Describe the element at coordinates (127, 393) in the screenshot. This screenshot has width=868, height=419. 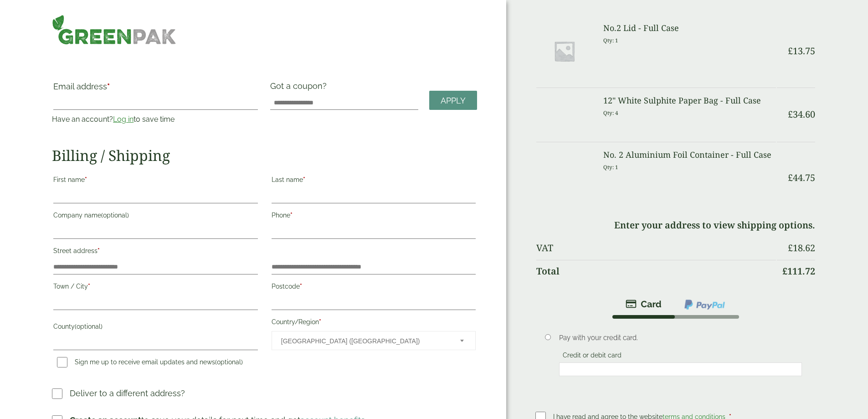
I see `p: Deliver to a different address?` at that location.